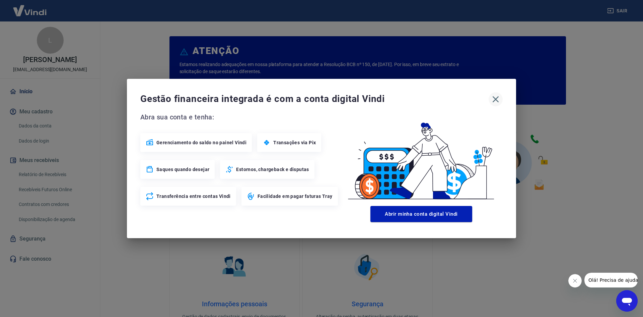 The height and width of the screenshot is (317, 643). I want to click on span: Gestão financeira integrada é com a conta digital Vindi, so click(315, 99).